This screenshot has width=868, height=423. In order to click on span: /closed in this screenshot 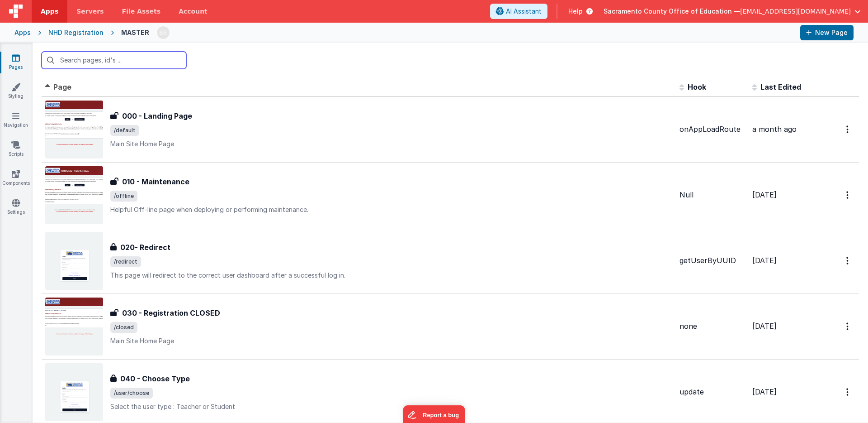, I will do `click(124, 327)`.